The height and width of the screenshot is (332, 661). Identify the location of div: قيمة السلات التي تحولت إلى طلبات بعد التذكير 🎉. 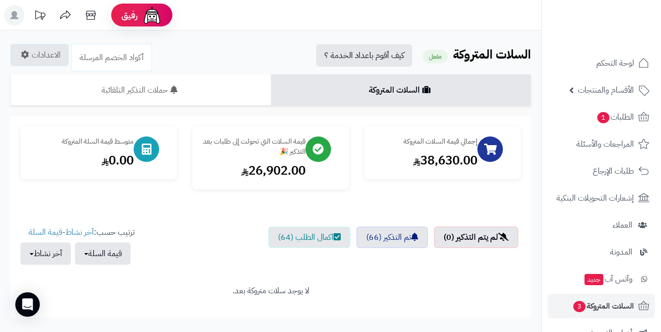
(254, 147).